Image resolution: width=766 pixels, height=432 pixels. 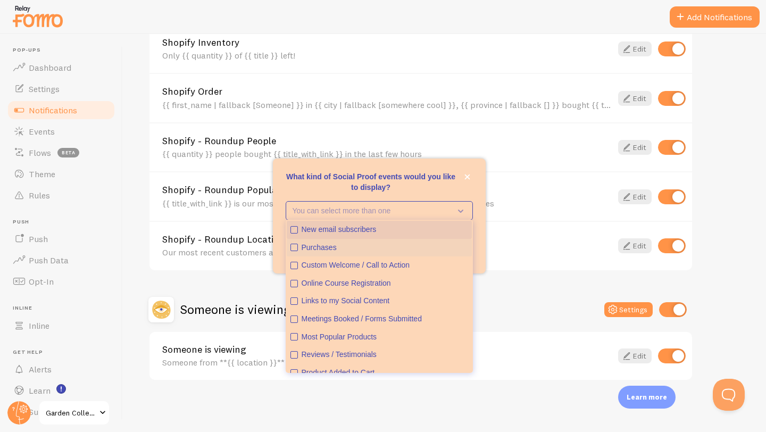 What do you see at coordinates (53, 110) in the screenshot?
I see `span: Notifications` at bounding box center [53, 110].